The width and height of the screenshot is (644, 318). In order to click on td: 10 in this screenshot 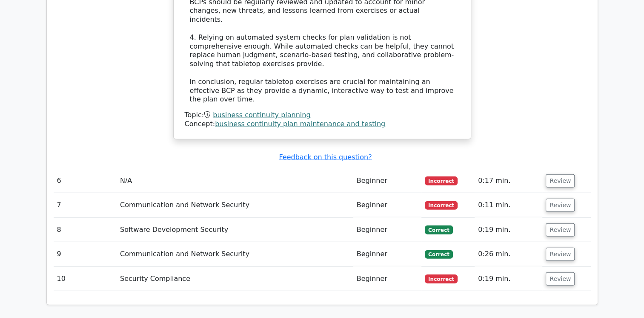, I will do `click(85, 279)`.